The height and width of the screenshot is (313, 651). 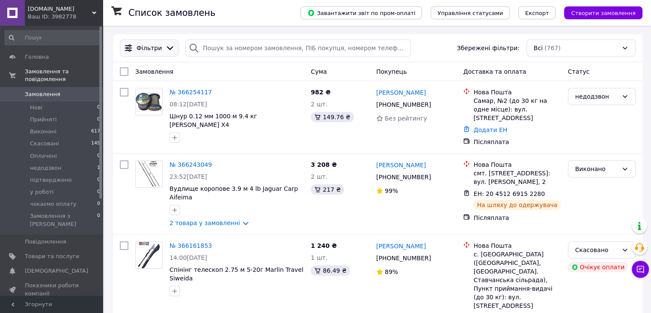 What do you see at coordinates (53, 38) in the screenshot?
I see `input: Пошук` at bounding box center [53, 38].